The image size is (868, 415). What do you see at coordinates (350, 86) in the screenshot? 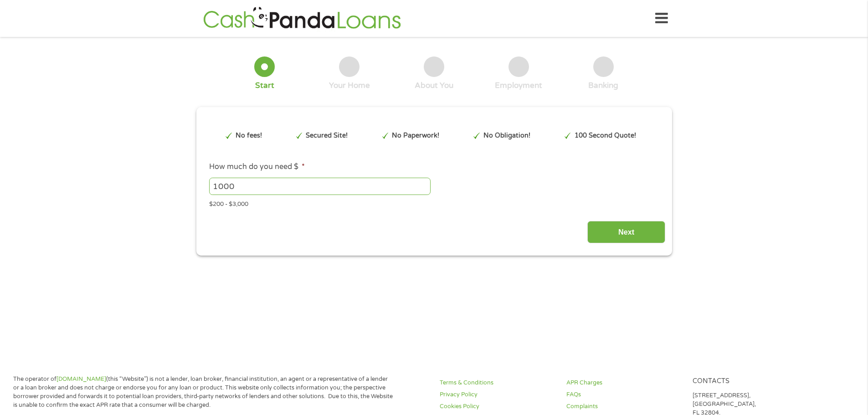
I see `div: Your Home` at bounding box center [350, 86].